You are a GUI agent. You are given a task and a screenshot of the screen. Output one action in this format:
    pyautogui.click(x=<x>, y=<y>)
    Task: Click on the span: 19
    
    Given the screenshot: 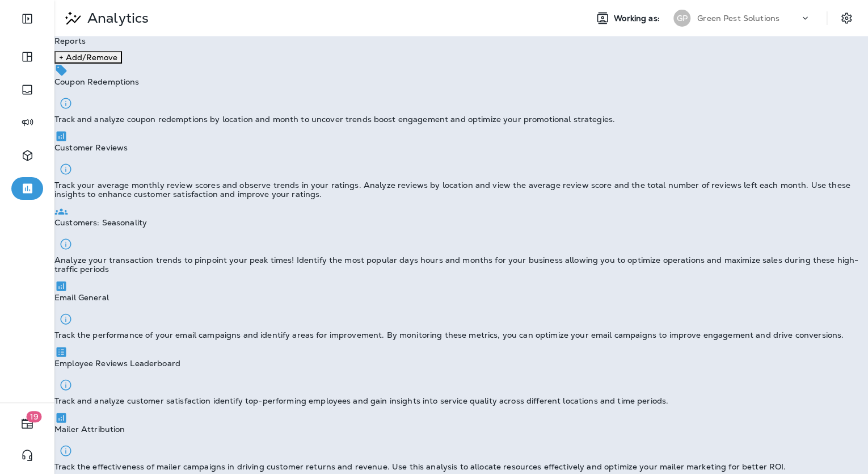 What is the action you would take?
    pyautogui.click(x=34, y=417)
    